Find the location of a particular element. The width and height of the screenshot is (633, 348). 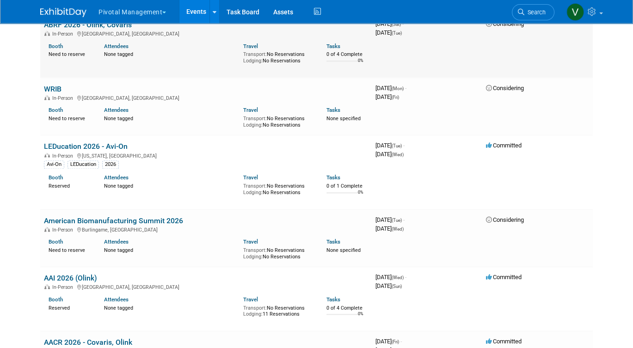

div: Reserved is located at coordinates (69, 185).